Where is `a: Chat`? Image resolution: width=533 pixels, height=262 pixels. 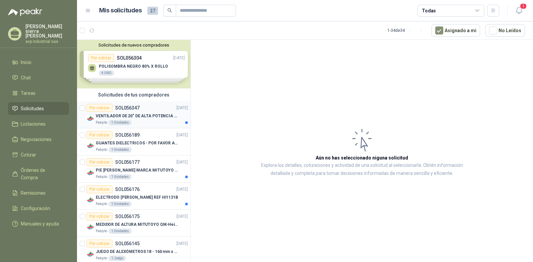 a: Chat is located at coordinates (39, 78).